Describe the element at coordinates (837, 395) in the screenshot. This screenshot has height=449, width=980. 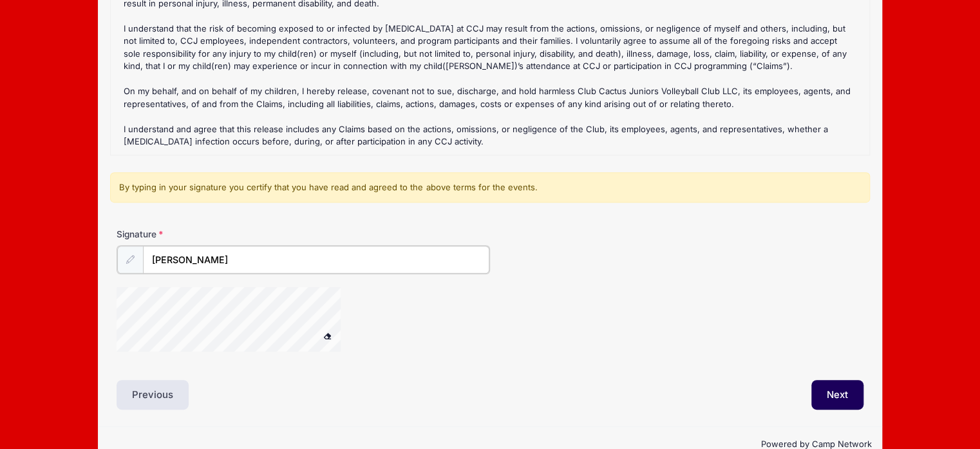
I see `button: Next` at that location.